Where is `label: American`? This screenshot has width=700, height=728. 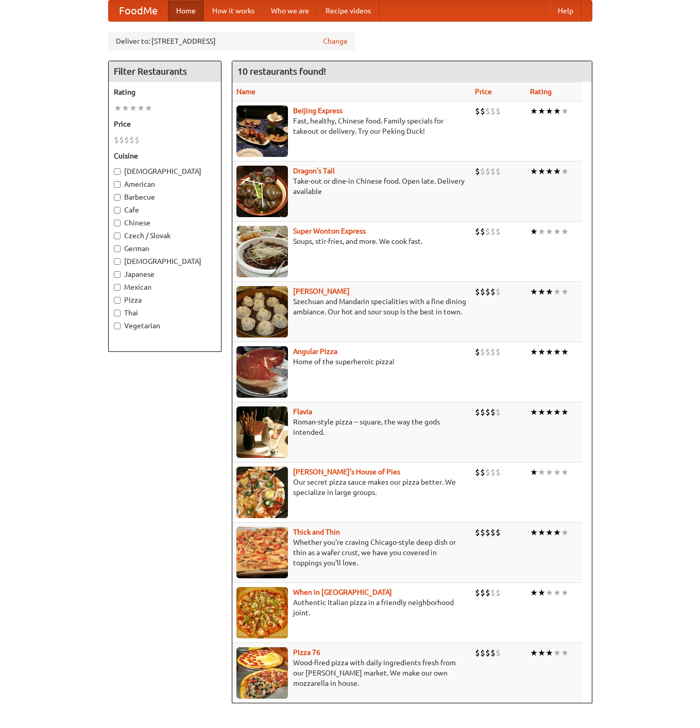 label: American is located at coordinates (165, 184).